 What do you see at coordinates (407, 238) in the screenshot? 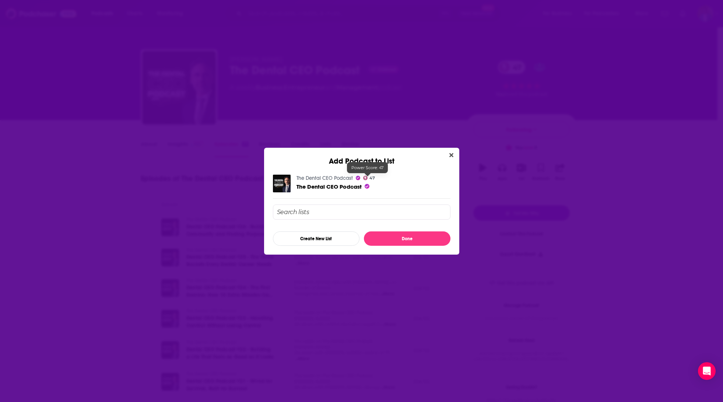
I see `button: Done` at bounding box center [407, 238].